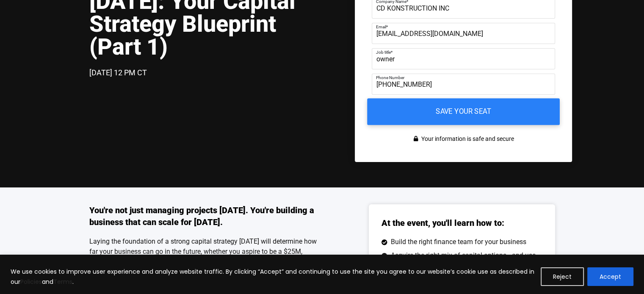  What do you see at coordinates (63, 281) in the screenshot?
I see `a: Terms` at bounding box center [63, 281].